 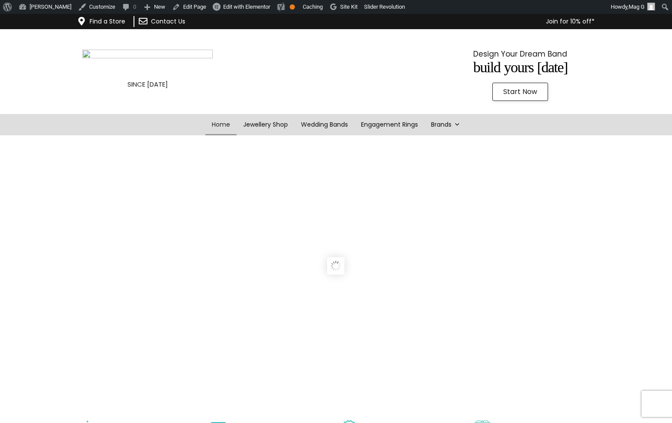 I want to click on div: OK, so click(x=292, y=7).